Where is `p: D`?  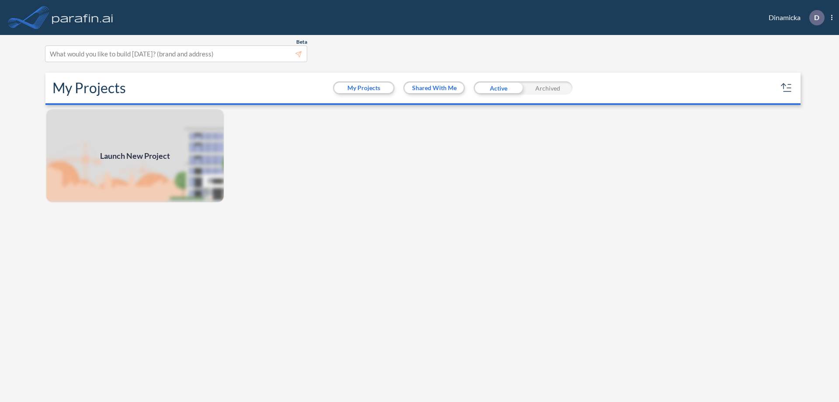
p: D is located at coordinates (817, 17).